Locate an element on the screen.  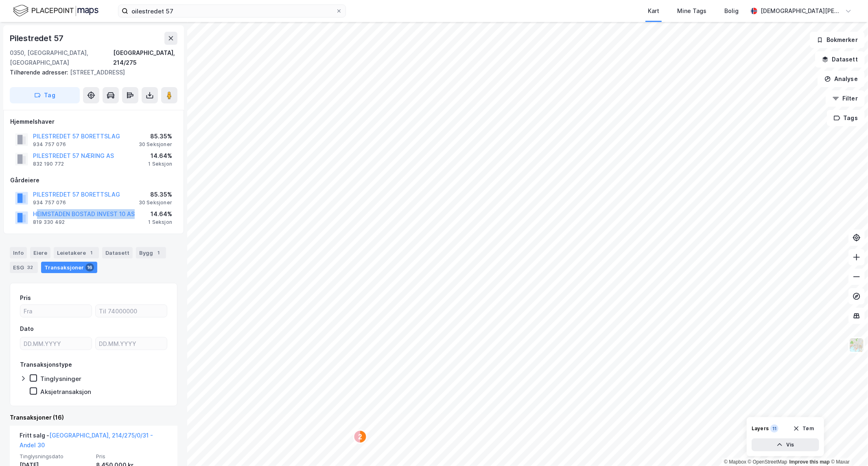
img: Z is located at coordinates (857, 345).